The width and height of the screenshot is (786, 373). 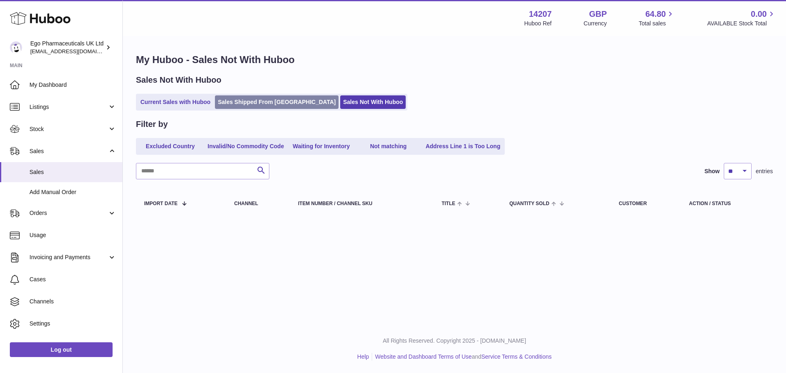 What do you see at coordinates (463, 146) in the screenshot?
I see `a: Address Line 1 is Too Long` at bounding box center [463, 146].